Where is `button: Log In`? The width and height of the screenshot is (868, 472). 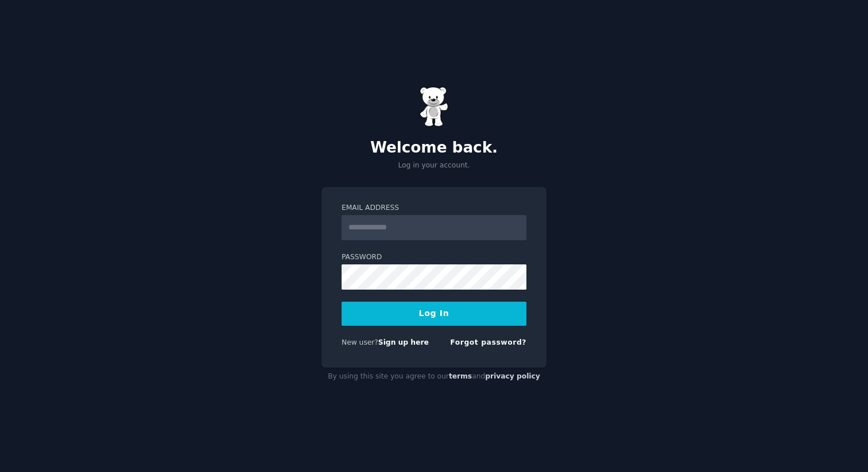
button: Log In is located at coordinates (434, 314).